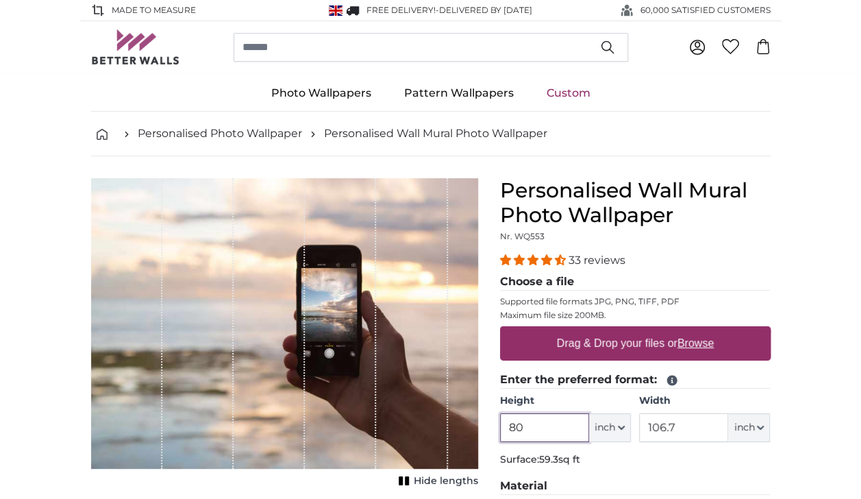 This screenshot has height=499, width=861. What do you see at coordinates (431, 134) in the screenshot?
I see `nav: breadcrumbs` at bounding box center [431, 134].